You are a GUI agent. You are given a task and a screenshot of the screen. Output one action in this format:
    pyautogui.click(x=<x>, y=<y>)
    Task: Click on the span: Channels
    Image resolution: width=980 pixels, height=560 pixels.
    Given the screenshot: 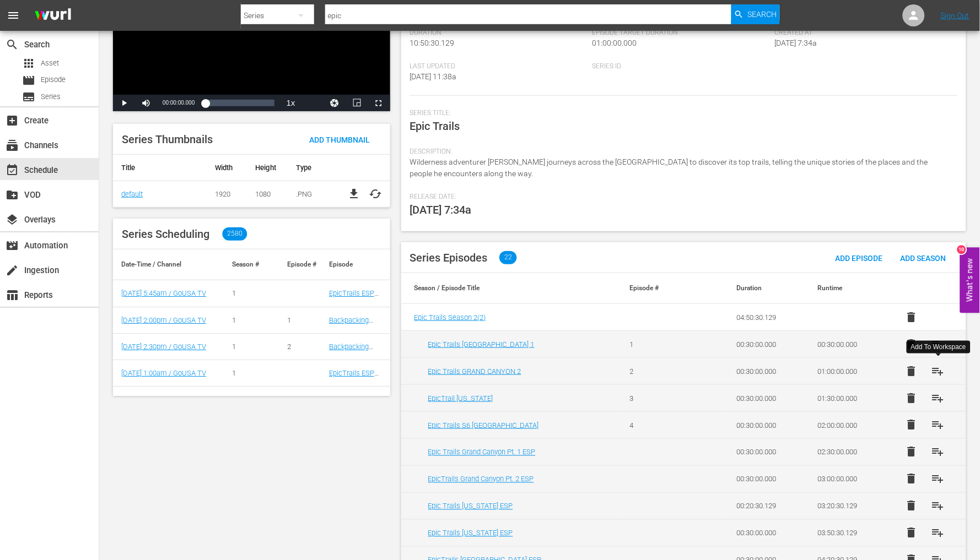 What is the action you would take?
    pyautogui.click(x=12, y=145)
    